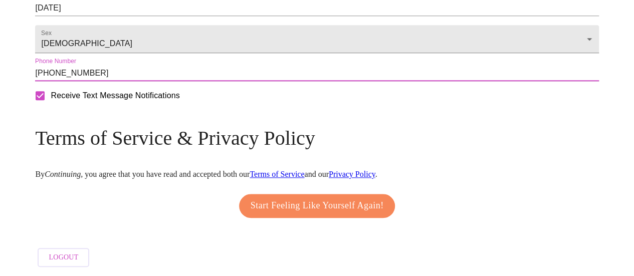  I want to click on p: By , you agree that you have read and accepted both our and our ., so click(317, 174).